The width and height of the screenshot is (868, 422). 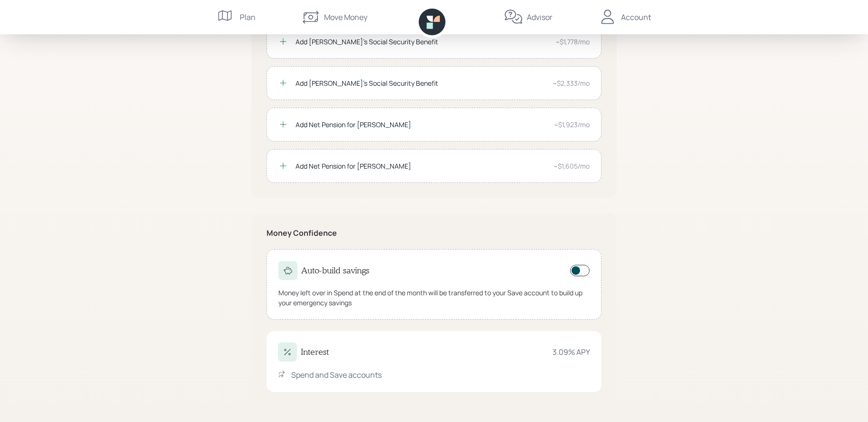 I want to click on div: ~$1,605/mo, so click(x=571, y=166).